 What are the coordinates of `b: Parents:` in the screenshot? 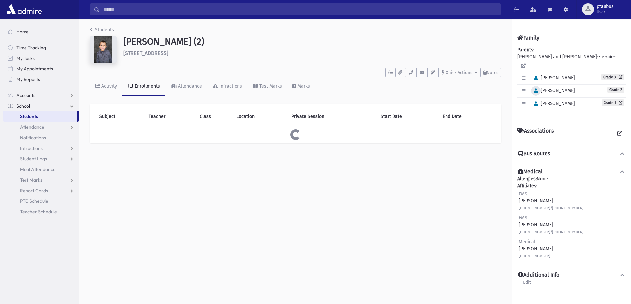 It's located at (526, 50).